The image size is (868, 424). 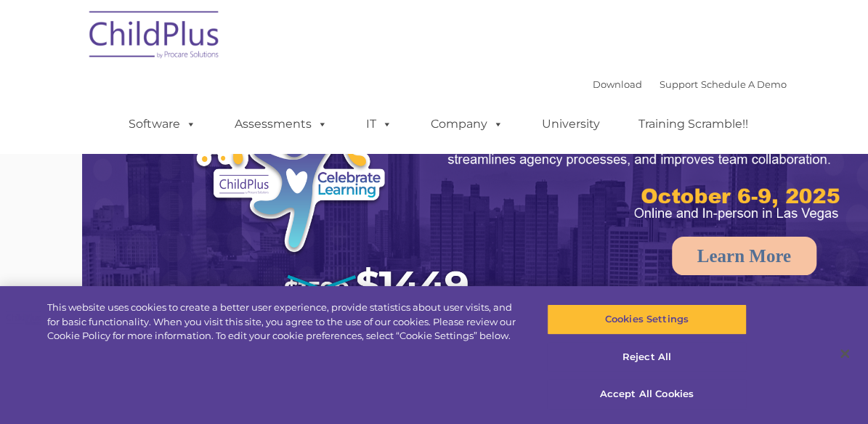 I want to click on a: Schedule A Demo, so click(x=744, y=85).